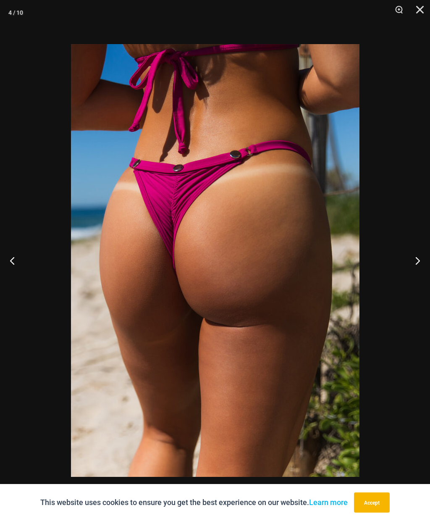  What do you see at coordinates (16, 13) in the screenshot?
I see `div: 4 / 10` at bounding box center [16, 13].